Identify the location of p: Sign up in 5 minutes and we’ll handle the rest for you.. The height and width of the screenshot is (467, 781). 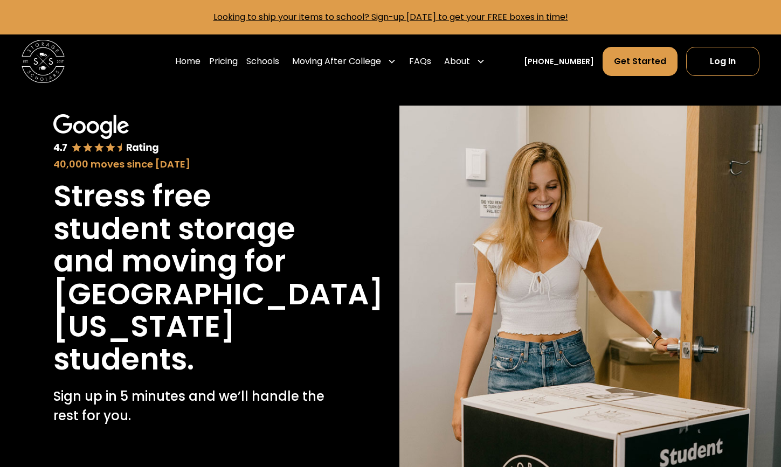
(191, 406).